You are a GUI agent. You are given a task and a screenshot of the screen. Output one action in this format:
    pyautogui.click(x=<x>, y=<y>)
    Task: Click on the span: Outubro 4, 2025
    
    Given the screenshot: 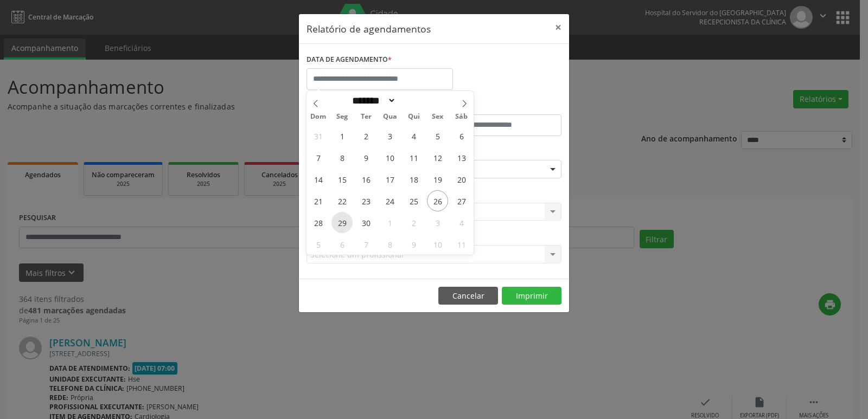 What is the action you would take?
    pyautogui.click(x=462, y=223)
    